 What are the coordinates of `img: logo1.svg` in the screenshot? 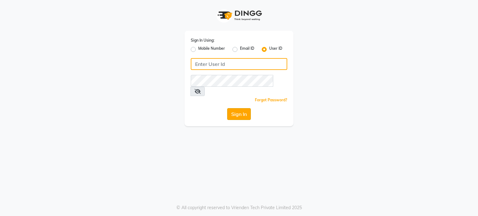 It's located at (239, 15).